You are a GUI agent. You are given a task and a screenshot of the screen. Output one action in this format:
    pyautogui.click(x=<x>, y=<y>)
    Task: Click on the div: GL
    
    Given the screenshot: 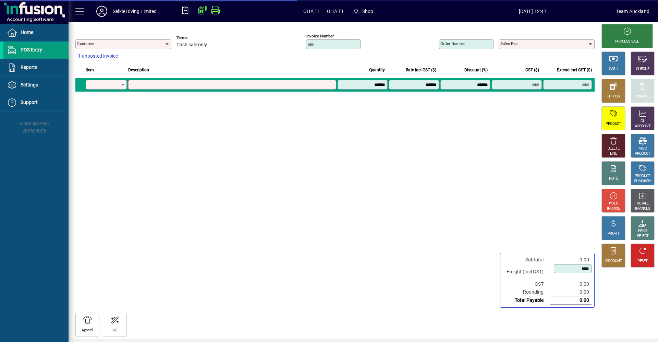 What is the action you would take?
    pyautogui.click(x=642, y=121)
    